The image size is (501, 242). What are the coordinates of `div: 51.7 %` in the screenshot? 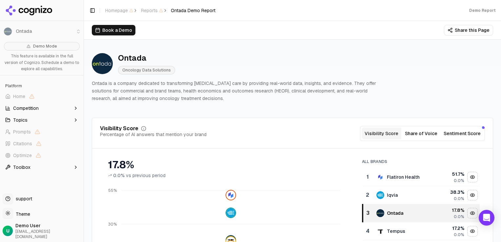 It's located at (449, 174).